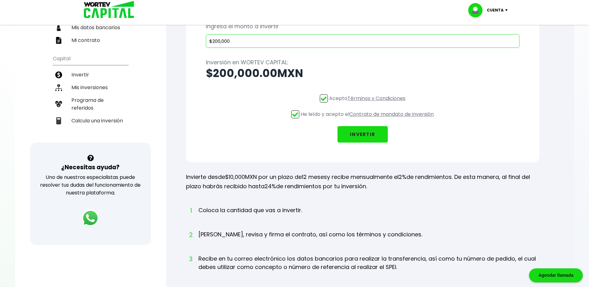 The width and height of the screenshot is (589, 287). What do you see at coordinates (363, 134) in the screenshot?
I see `button: INVERTIR` at bounding box center [363, 134].